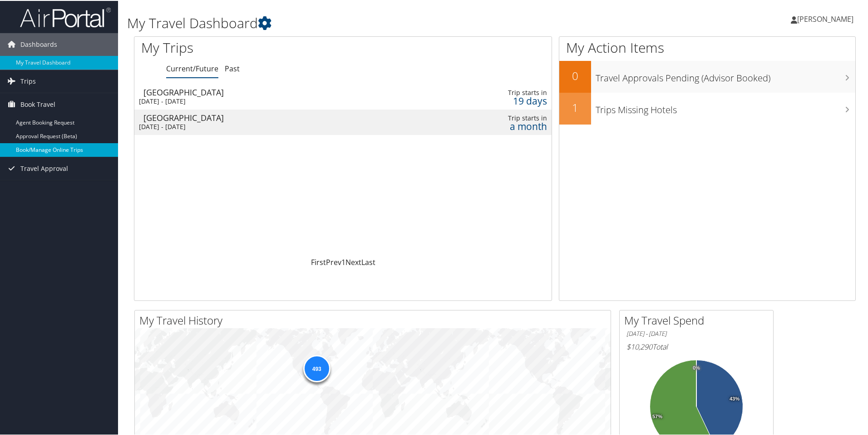 Image resolution: width=868 pixels, height=435 pixels. I want to click on h1: My Action Items, so click(707, 47).